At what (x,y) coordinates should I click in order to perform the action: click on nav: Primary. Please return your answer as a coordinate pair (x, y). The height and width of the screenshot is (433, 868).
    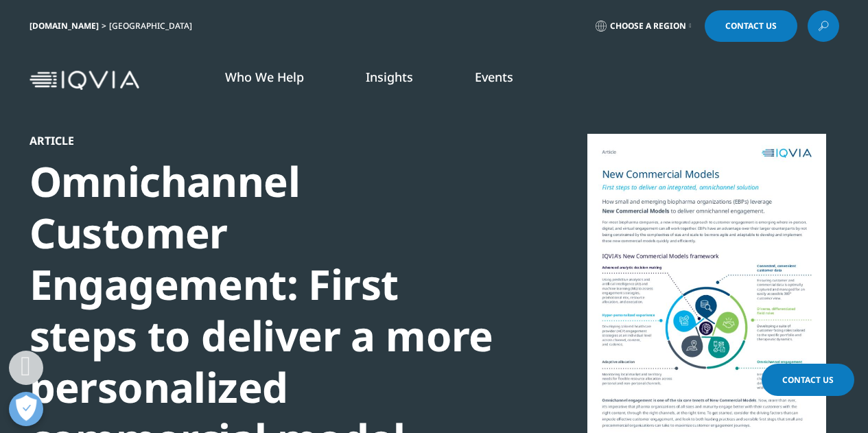
    Looking at the image, I should click on (492, 80).